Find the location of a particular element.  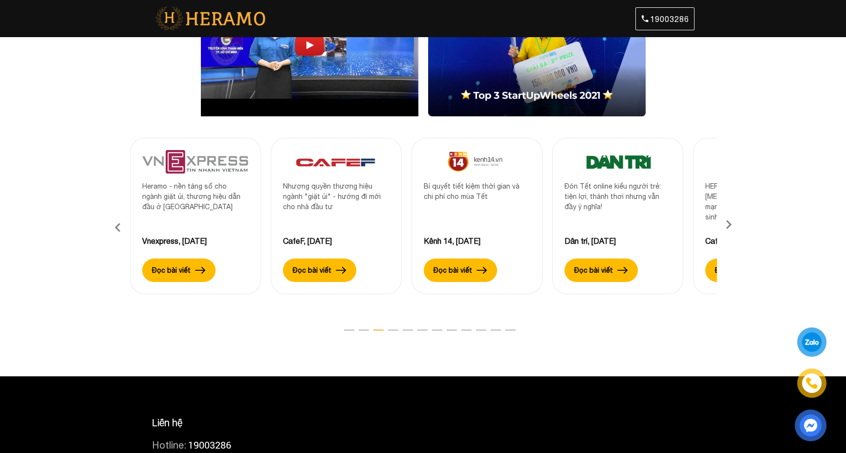

img: phone-icon is located at coordinates (811, 383).